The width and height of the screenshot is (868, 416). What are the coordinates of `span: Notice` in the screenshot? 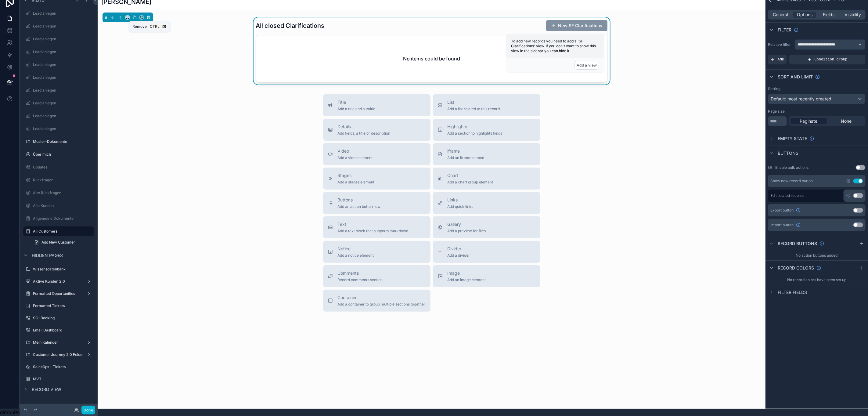 It's located at (356, 249).